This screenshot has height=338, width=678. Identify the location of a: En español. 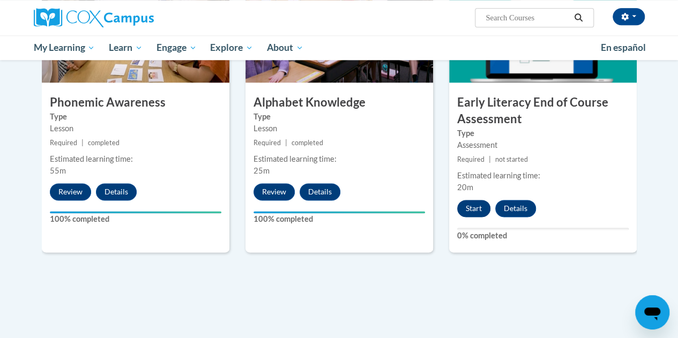
(624, 48).